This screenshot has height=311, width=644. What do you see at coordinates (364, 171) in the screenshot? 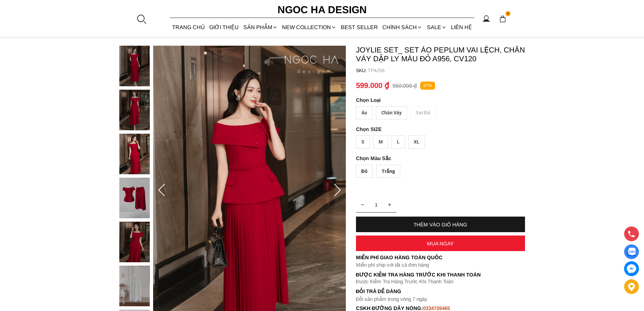
I see `div: Đỏ` at bounding box center [364, 171].